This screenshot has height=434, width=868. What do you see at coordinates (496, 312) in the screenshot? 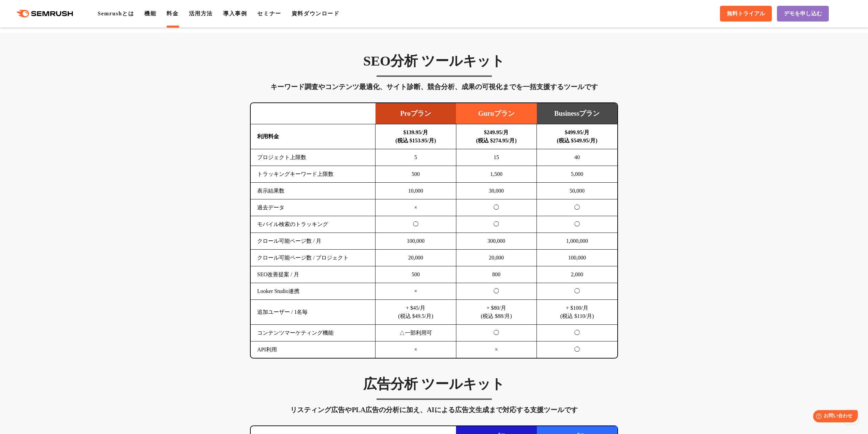
I see `td: + $80/月 (税込 $88/月)` at bounding box center [496, 312].